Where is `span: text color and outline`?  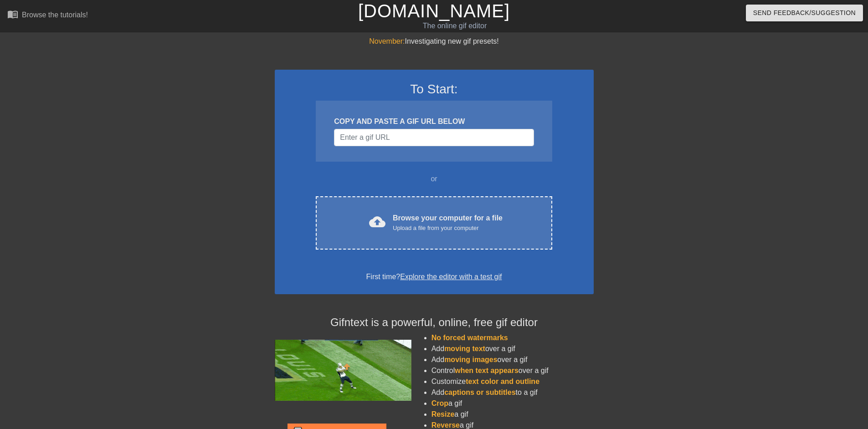
span: text color and outline is located at coordinates (503, 381).